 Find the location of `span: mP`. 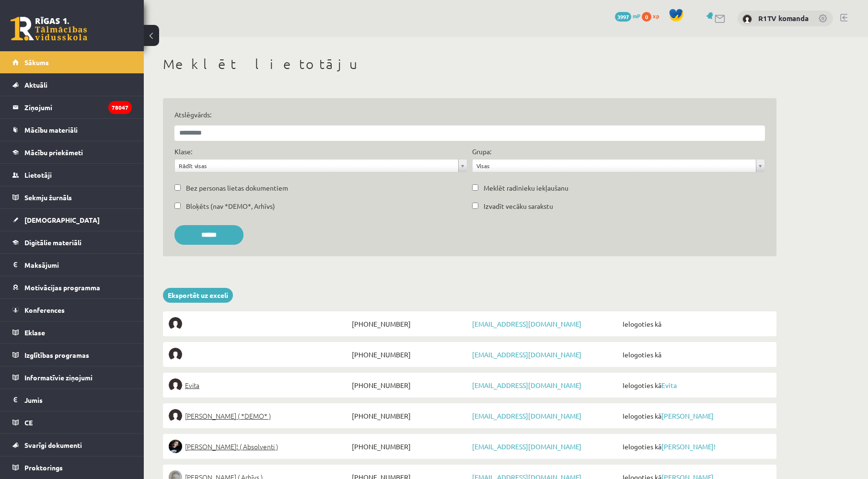

span: mP is located at coordinates (636, 16).